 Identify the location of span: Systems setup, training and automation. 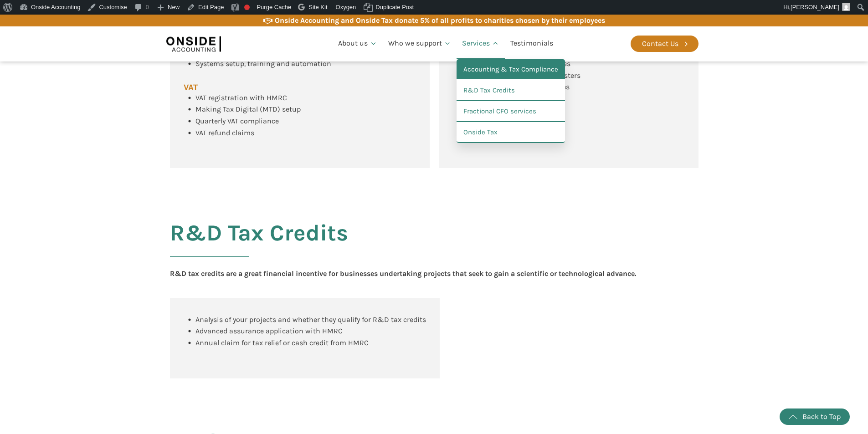
(263, 63).